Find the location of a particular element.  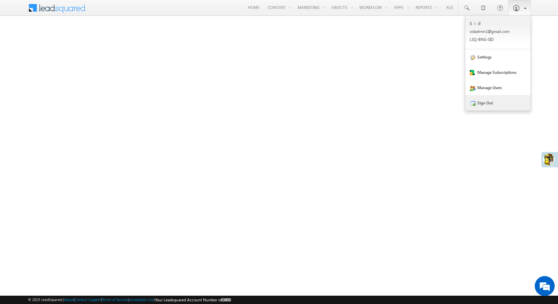

a: Terms of Service is located at coordinates (115, 299).